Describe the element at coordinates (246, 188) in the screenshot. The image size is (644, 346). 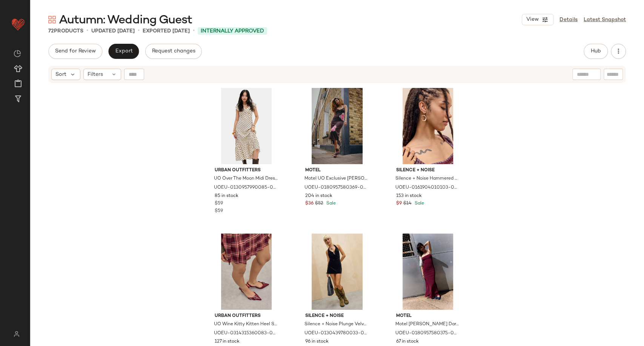
I see `span: UOEU-0130957990085-000-012` at that location.